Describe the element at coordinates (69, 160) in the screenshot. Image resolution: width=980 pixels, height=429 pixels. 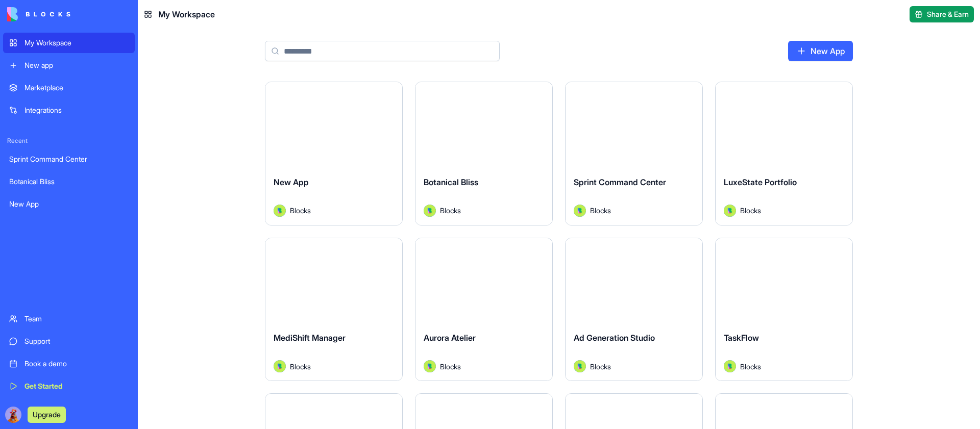
I see `a: Sprint Command Center` at that location.